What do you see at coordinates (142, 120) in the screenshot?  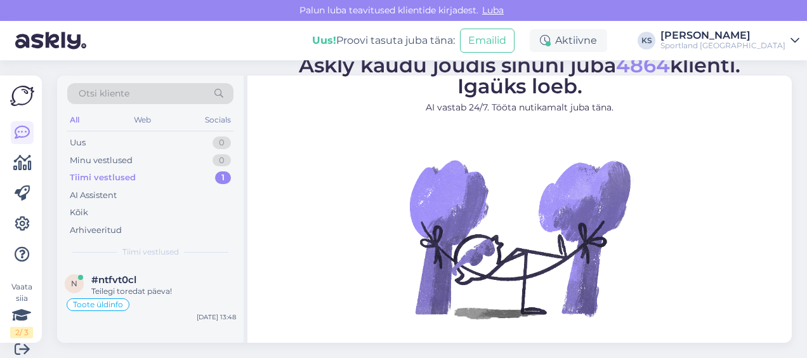 I see `div: Web` at bounding box center [142, 120].